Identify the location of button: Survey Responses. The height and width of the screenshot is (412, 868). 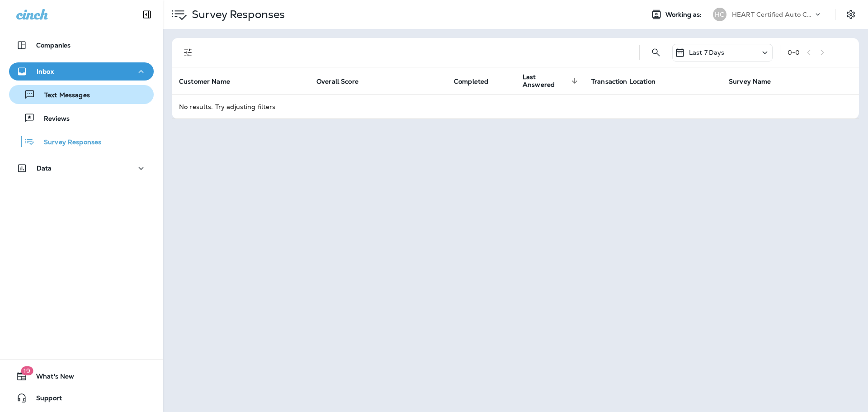
(82, 142).